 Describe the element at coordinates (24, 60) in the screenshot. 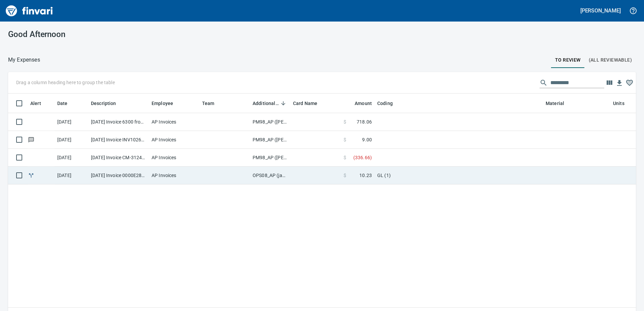

I see `p: My Expenses` at that location.